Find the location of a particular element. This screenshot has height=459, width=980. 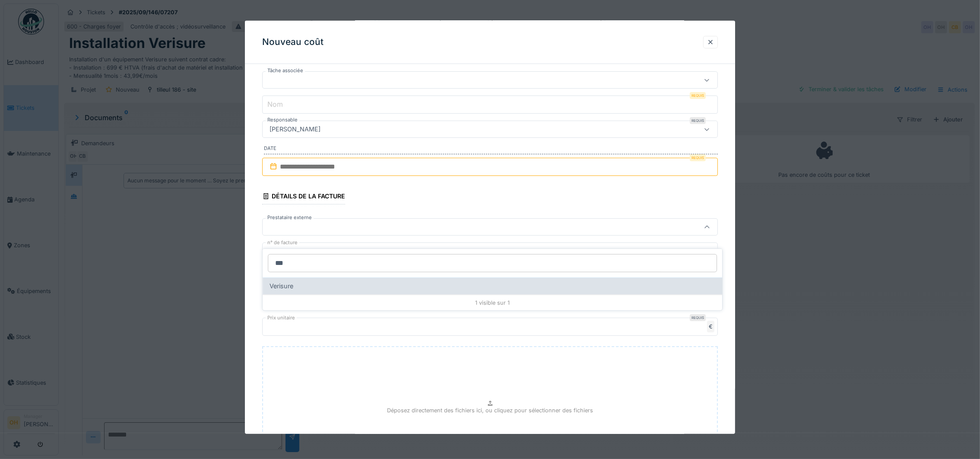

label: Responsable is located at coordinates (282, 120).